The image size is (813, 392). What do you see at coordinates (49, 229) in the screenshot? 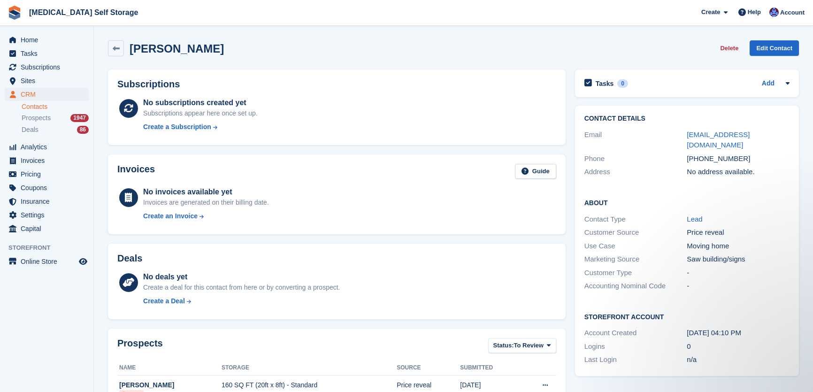
I see `span: Capital` at bounding box center [49, 229].